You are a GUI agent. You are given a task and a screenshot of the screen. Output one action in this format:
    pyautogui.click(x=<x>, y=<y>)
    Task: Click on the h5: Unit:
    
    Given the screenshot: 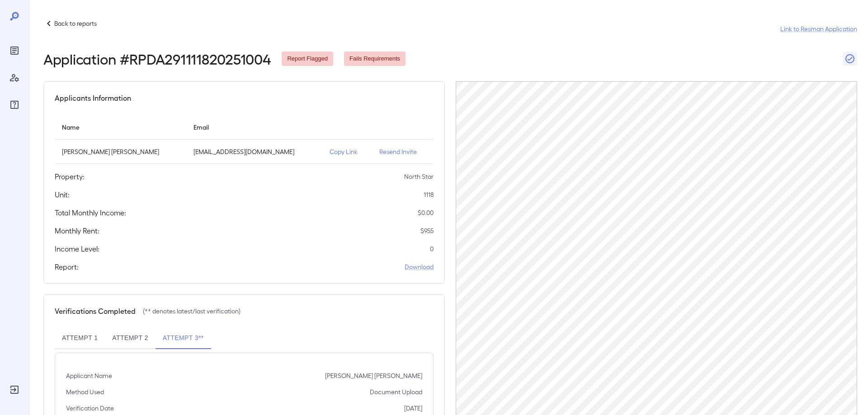 What is the action you would take?
    pyautogui.click(x=62, y=194)
    